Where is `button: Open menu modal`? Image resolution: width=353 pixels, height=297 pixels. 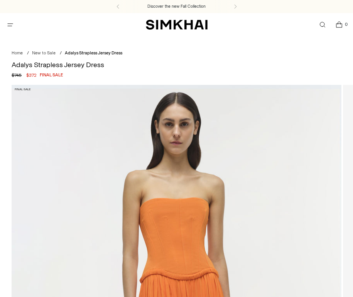
button: Open menu modal is located at coordinates (10, 25).